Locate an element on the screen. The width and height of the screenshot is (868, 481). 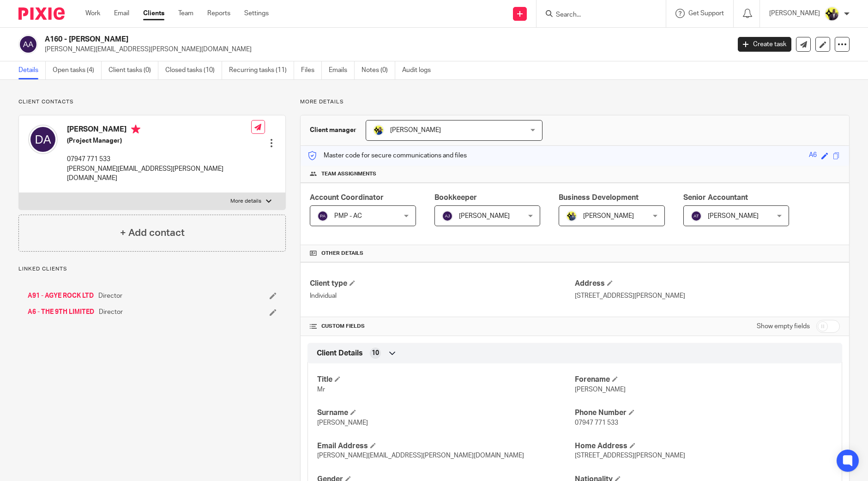
a: Reports is located at coordinates (219, 13).